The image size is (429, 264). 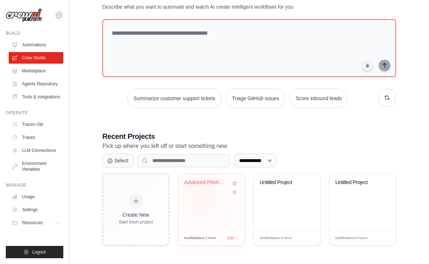 I want to click on button: Get new suggestions, so click(x=387, y=98).